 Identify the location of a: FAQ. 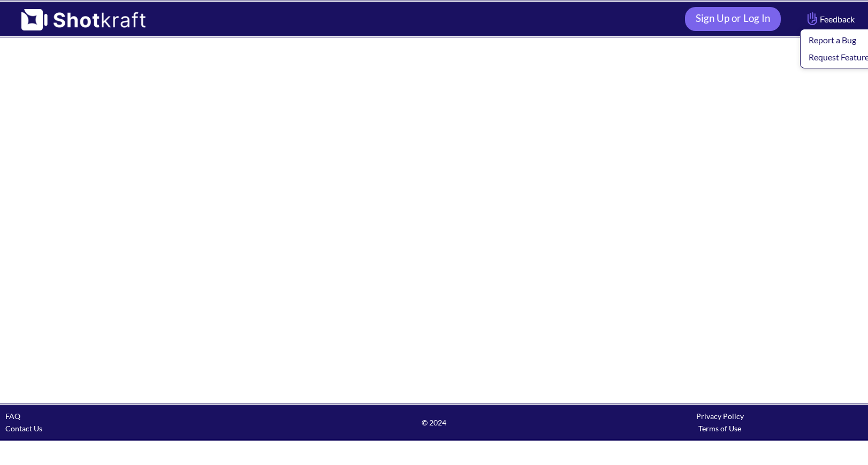
(13, 416).